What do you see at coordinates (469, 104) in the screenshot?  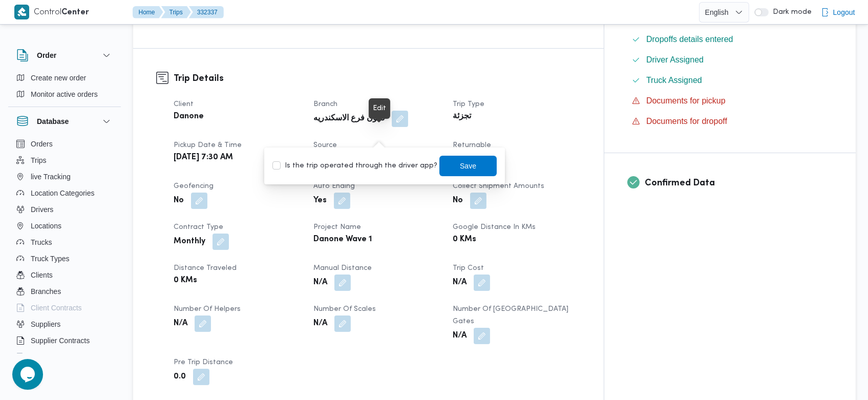 I see `span: Trip Type` at bounding box center [469, 104].